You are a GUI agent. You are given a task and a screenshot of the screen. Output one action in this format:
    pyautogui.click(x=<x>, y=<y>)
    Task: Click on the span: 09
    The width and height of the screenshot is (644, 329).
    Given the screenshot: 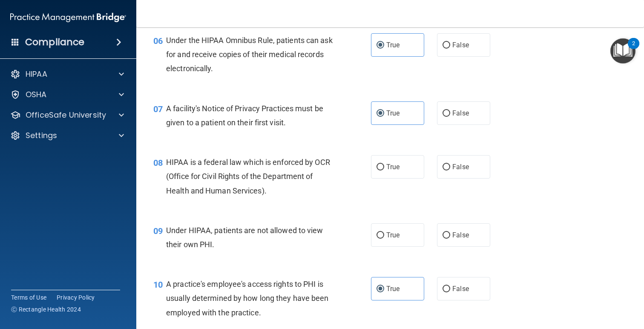 What is the action you would take?
    pyautogui.click(x=158, y=231)
    